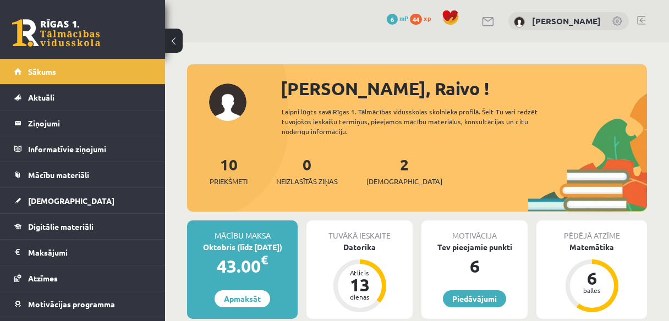  I want to click on a: Datorika Atlicis 13 dienas, so click(359, 278).